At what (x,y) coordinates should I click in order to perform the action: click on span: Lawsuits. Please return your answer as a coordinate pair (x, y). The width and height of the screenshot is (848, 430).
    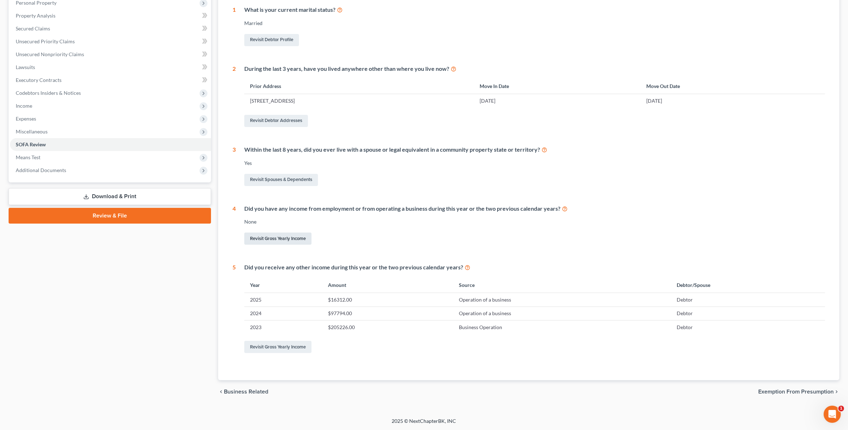
    Looking at the image, I should click on (25, 67).